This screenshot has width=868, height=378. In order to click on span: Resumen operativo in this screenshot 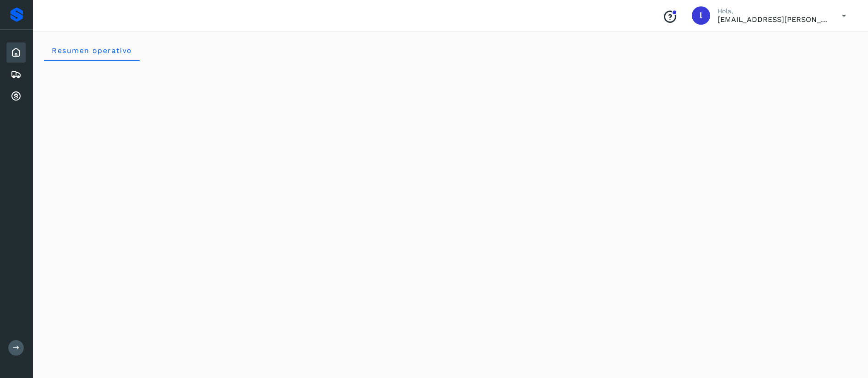, I will do `click(92, 50)`.